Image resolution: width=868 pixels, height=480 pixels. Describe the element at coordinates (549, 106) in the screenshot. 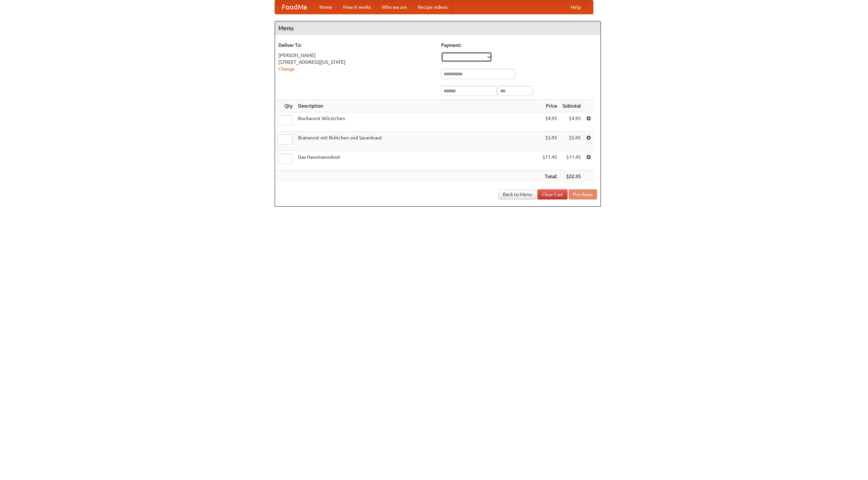

I see `th: Price` at that location.